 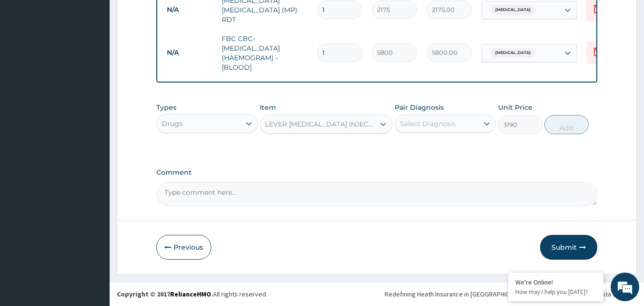 What do you see at coordinates (105, 60) in the screenshot?
I see `div: Chat with us now` at bounding box center [105, 60].